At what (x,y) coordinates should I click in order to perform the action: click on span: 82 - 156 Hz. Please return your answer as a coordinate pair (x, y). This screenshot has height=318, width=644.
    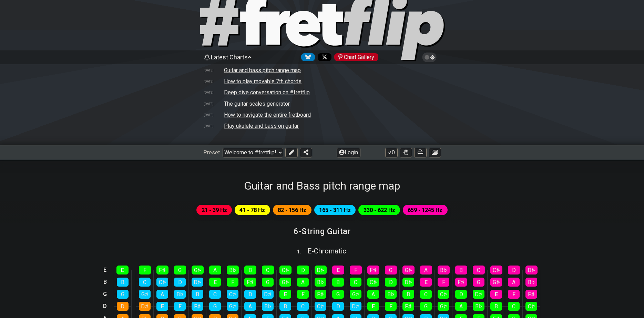
    Looking at the image, I should click on (291, 210).